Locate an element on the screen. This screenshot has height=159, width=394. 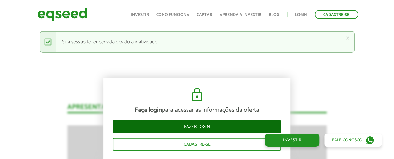
img: EqSeed is located at coordinates (62, 14).